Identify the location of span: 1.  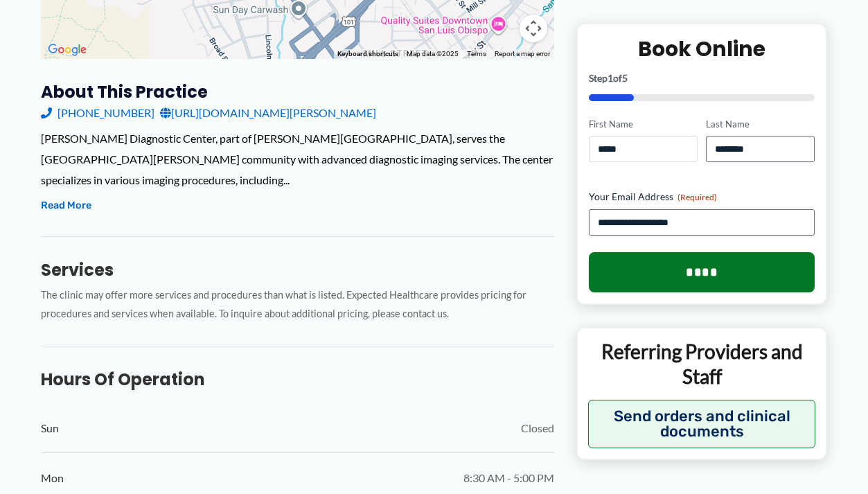
(610, 77).